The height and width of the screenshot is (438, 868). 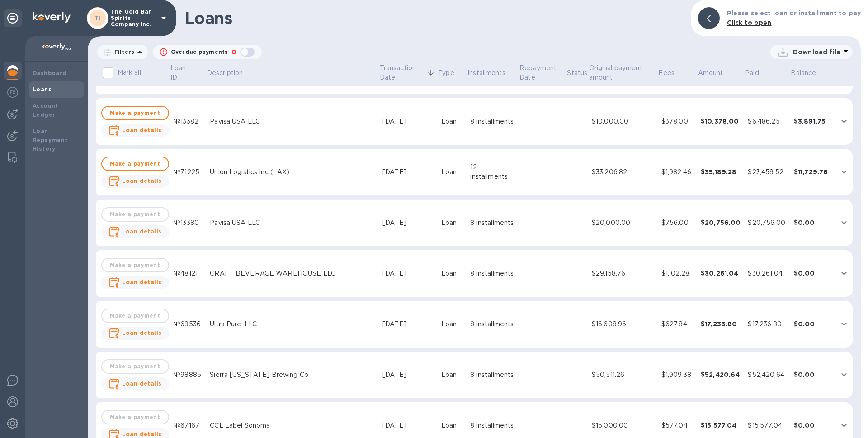 I want to click on button: Make a payment, so click(x=135, y=164).